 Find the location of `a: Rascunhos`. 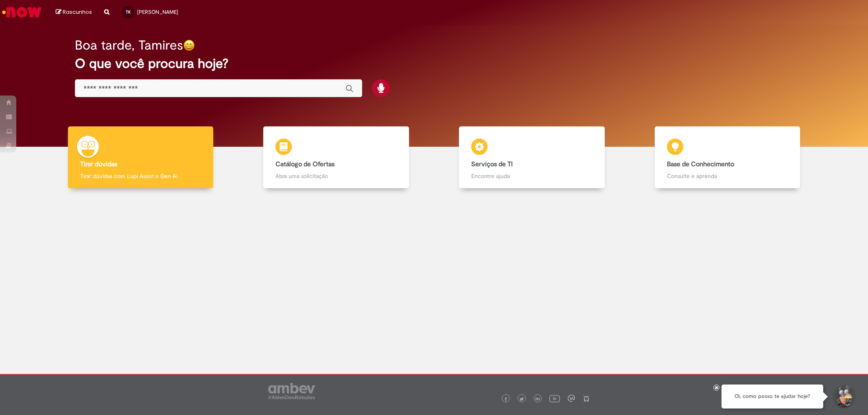

a: Rascunhos is located at coordinates (74, 12).